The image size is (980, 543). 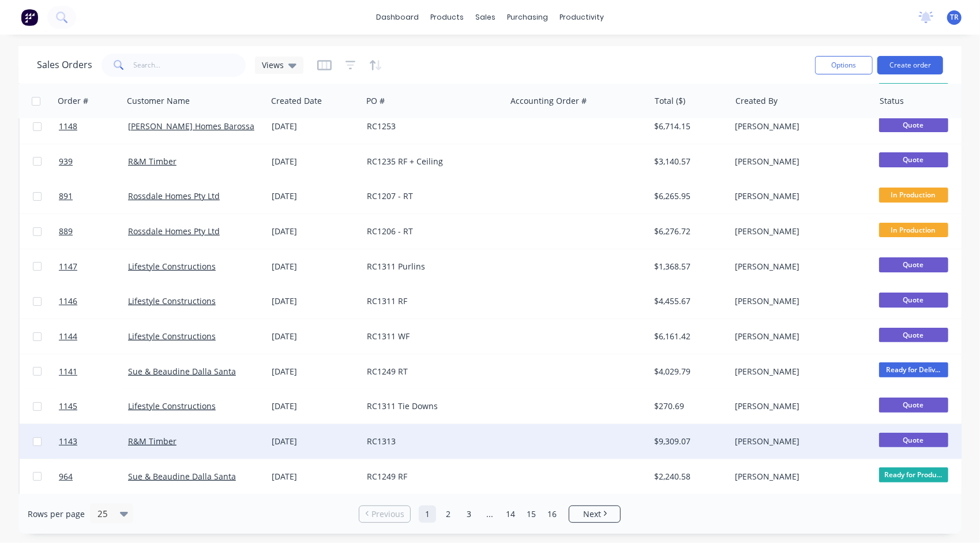 I want to click on span: 1146, so click(x=68, y=302).